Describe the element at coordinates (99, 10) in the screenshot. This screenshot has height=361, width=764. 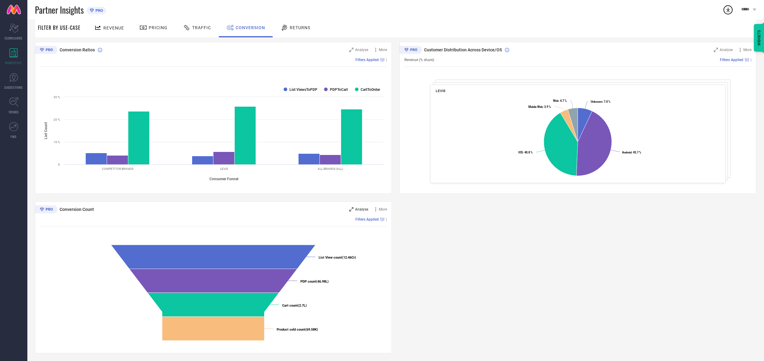
I see `span: PRO` at that location.